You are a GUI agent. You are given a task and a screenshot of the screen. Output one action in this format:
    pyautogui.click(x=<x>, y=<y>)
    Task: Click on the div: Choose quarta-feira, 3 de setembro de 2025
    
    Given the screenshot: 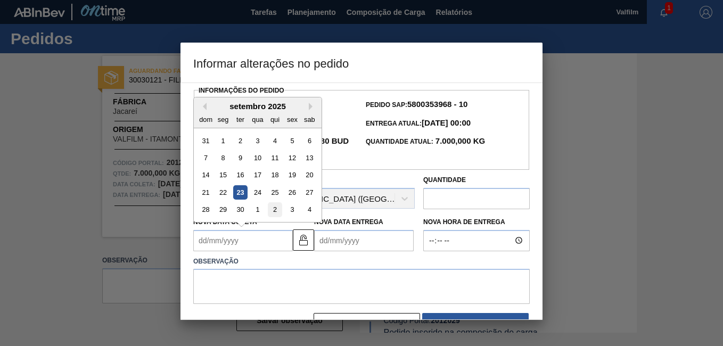 What is the action you would take?
    pyautogui.click(x=257, y=140)
    